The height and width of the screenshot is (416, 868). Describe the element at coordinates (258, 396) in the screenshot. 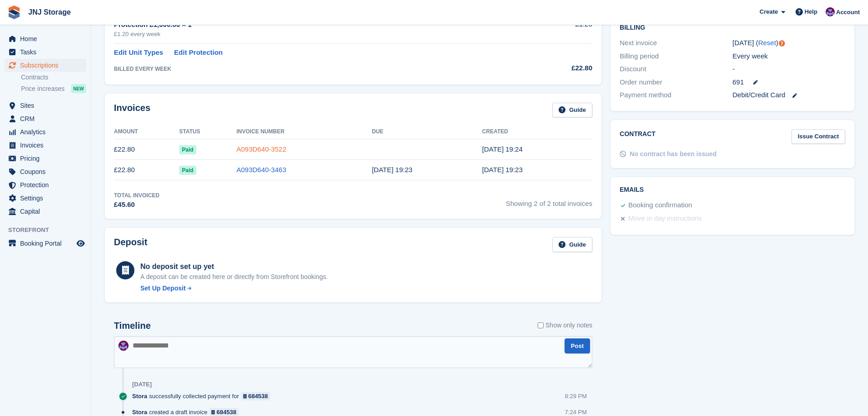

I see `div: 684538` at that location.